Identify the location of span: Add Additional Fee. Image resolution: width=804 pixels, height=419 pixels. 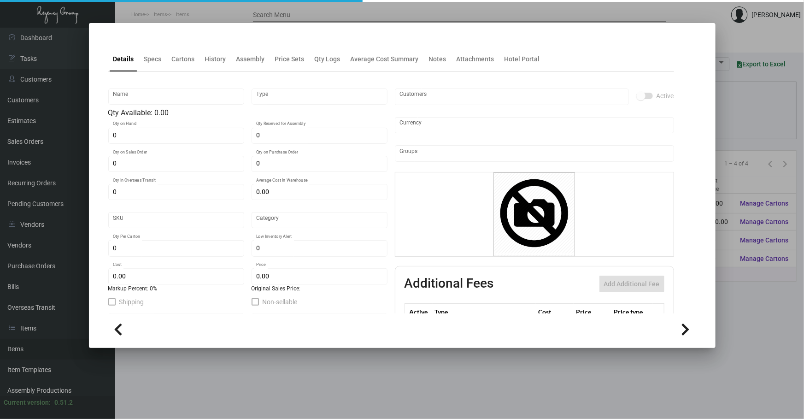
(631, 284).